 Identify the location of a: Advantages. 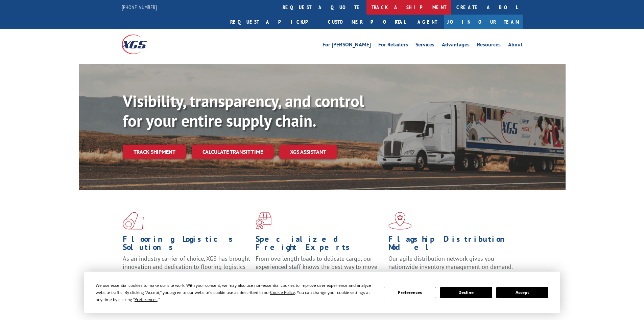
(456, 45).